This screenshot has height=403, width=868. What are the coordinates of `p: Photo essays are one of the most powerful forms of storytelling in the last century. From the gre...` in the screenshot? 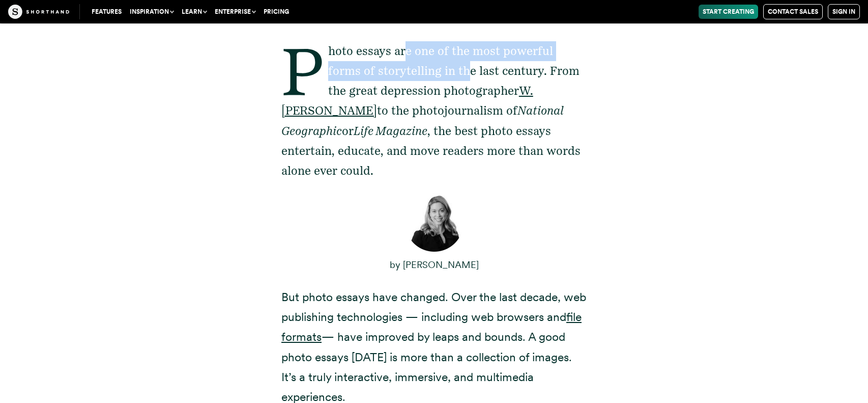 It's located at (434, 111).